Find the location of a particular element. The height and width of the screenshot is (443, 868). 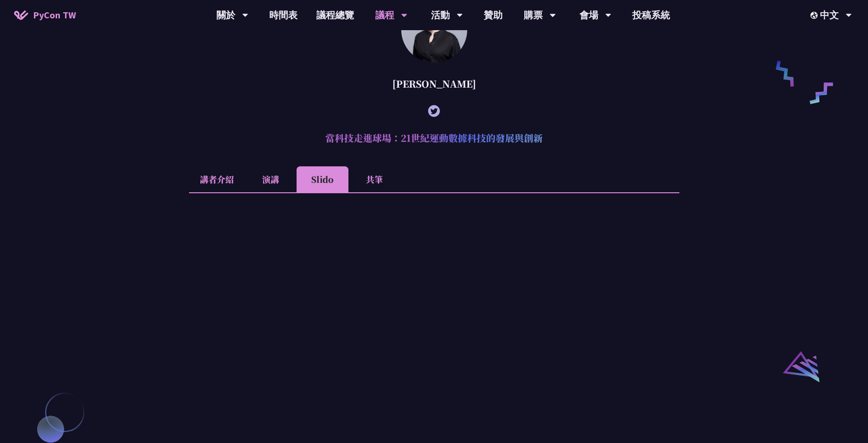

h2: 當科技走進球場：21世紀運動數據科技的發展與創新 is located at coordinates (434, 138).